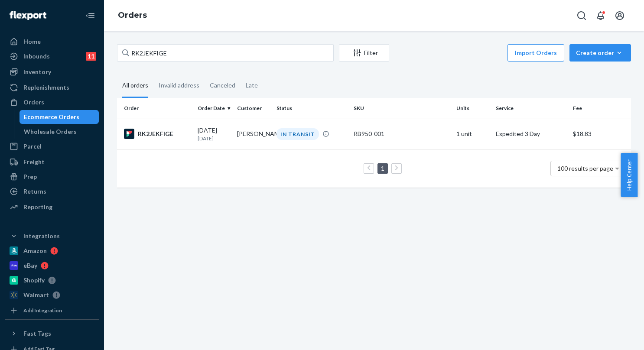  Describe the element at coordinates (50, 132) in the screenshot. I see `div: Wholesale Orders` at that location.